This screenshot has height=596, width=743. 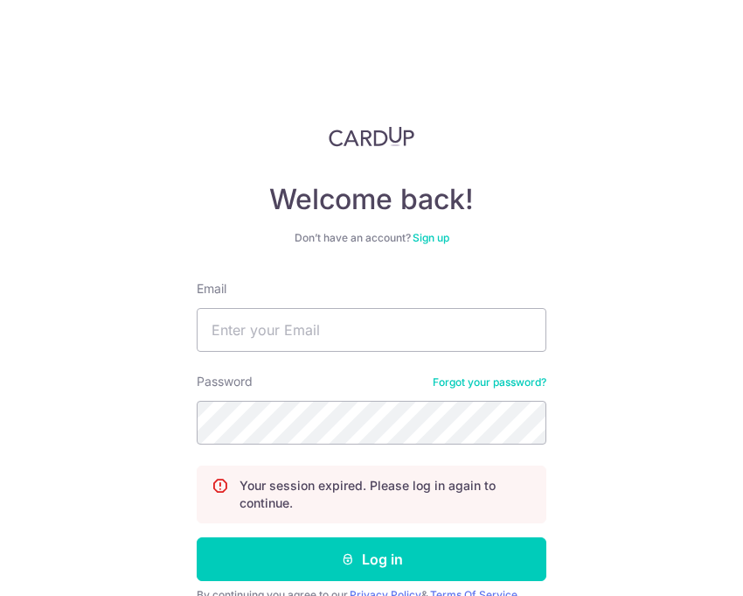 What do you see at coordinates (431, 237) in the screenshot?
I see `a: Sign up` at bounding box center [431, 237].